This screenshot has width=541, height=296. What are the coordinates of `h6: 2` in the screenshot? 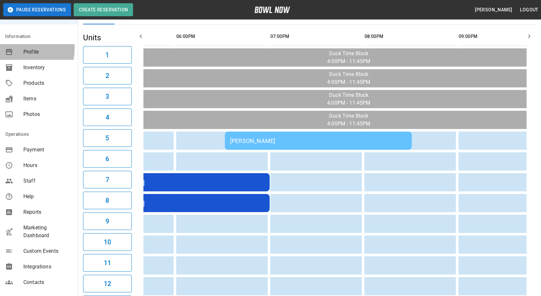 It's located at (107, 76).